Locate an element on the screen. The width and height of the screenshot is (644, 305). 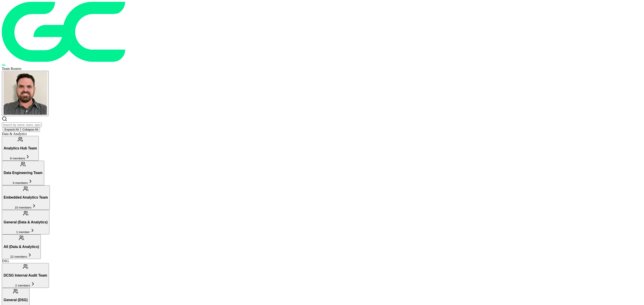
button: Collapse All is located at coordinates (30, 130).